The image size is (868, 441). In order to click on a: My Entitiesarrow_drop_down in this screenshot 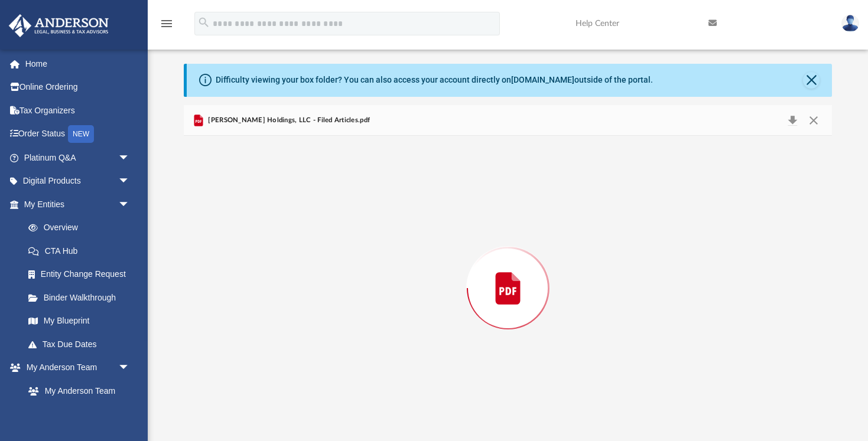, I will do `click(78, 204)`.